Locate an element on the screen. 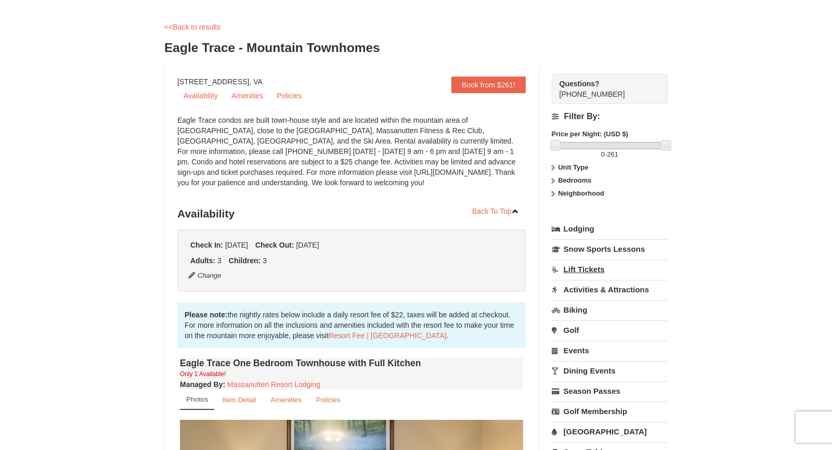 The image size is (832, 450). a: Biking is located at coordinates (610, 310).